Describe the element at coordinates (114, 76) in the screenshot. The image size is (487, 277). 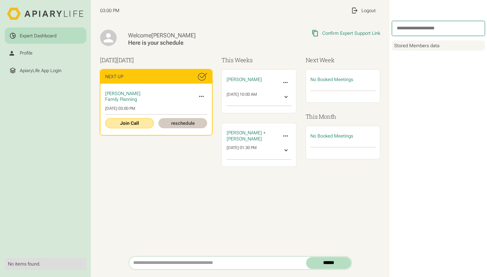
I see `div: Next Up` at that location.